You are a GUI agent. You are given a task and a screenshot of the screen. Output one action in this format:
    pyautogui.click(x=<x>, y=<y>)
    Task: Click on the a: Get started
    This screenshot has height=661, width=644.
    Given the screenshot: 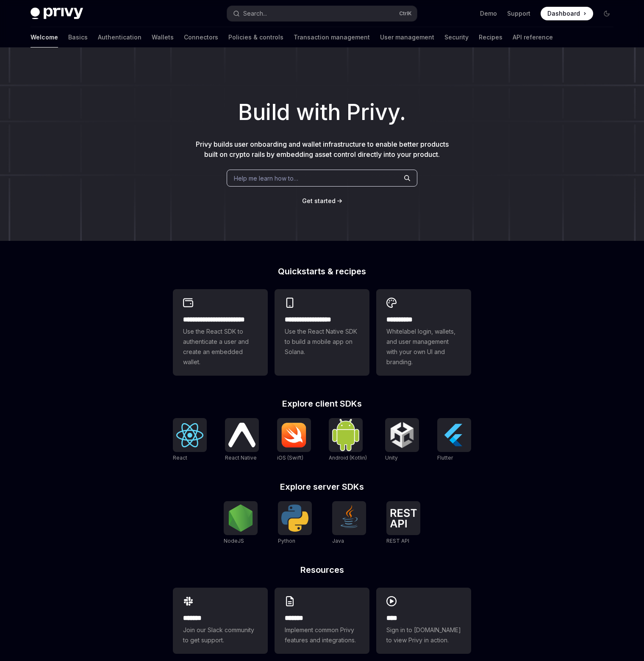 What is the action you would take?
    pyautogui.click(x=319, y=201)
    